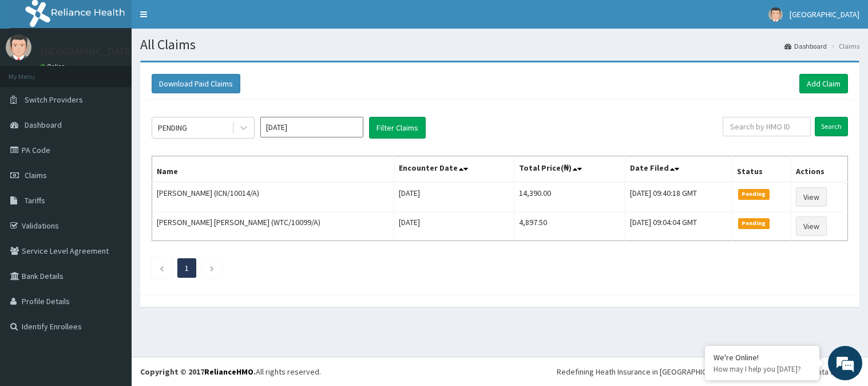 Image resolution: width=868 pixels, height=386 pixels. What do you see at coordinates (198, 371) in the screenshot?
I see `strong: Copyright © 2017 .` at bounding box center [198, 371].